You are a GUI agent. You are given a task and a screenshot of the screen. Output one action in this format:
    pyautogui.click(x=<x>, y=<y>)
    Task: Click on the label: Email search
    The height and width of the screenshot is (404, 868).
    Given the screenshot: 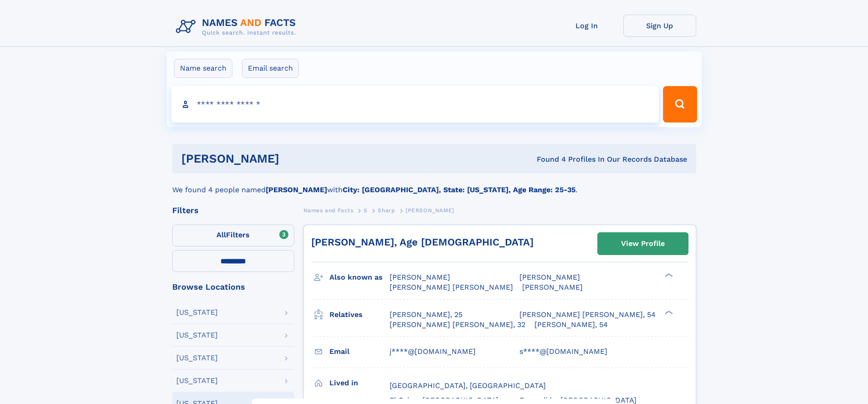 What is the action you would take?
    pyautogui.click(x=270, y=68)
    